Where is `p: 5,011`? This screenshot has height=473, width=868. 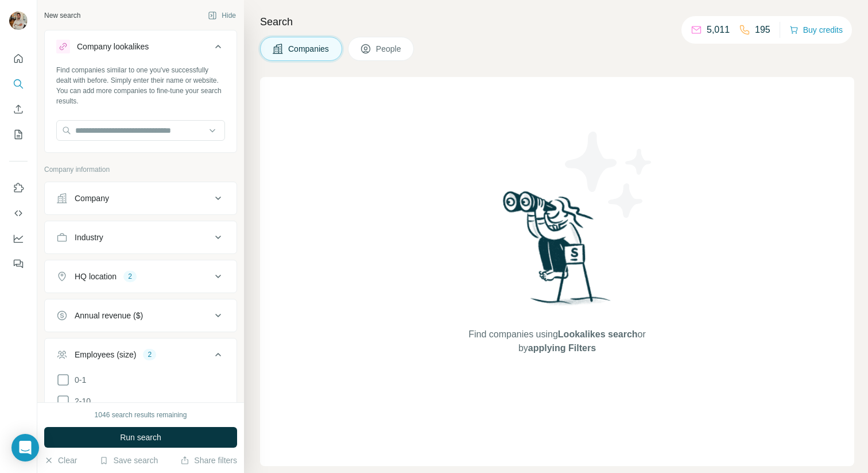
p: 5,011 is located at coordinates (718, 30).